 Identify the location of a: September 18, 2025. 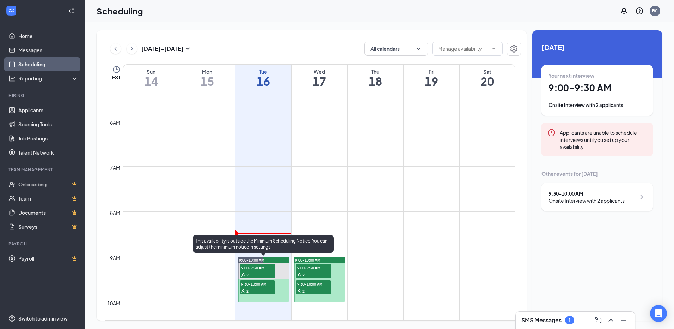
(376, 78).